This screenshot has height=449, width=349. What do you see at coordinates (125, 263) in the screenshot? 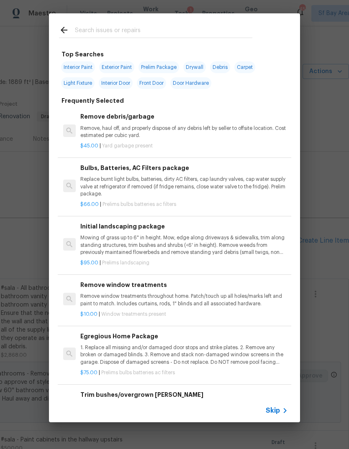
I see `span: Prelims landscaping` at bounding box center [125, 263].